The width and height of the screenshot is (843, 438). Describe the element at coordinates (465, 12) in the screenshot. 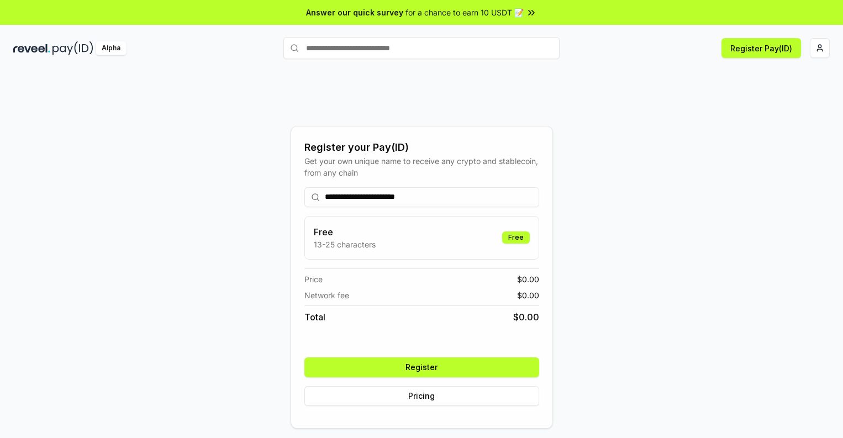

I see `span: for a chance to earn 10 USDT 📝` at that location.